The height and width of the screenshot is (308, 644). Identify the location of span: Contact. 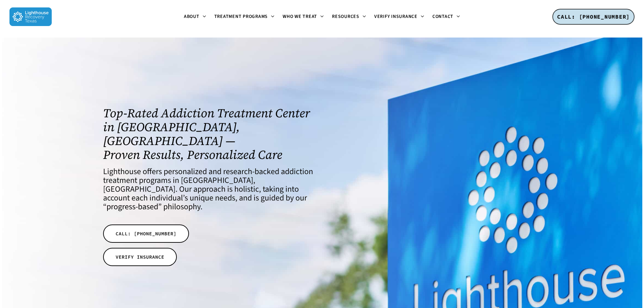
(443, 17).